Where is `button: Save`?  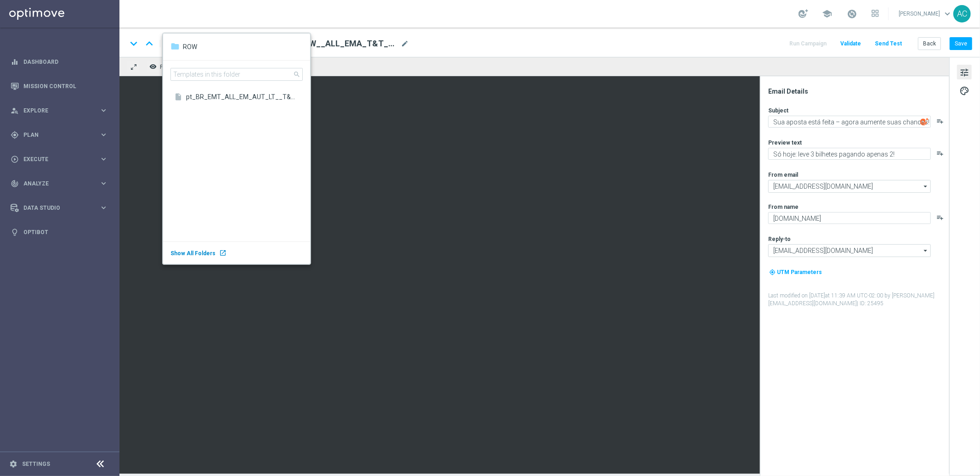 button: Save is located at coordinates (961, 43).